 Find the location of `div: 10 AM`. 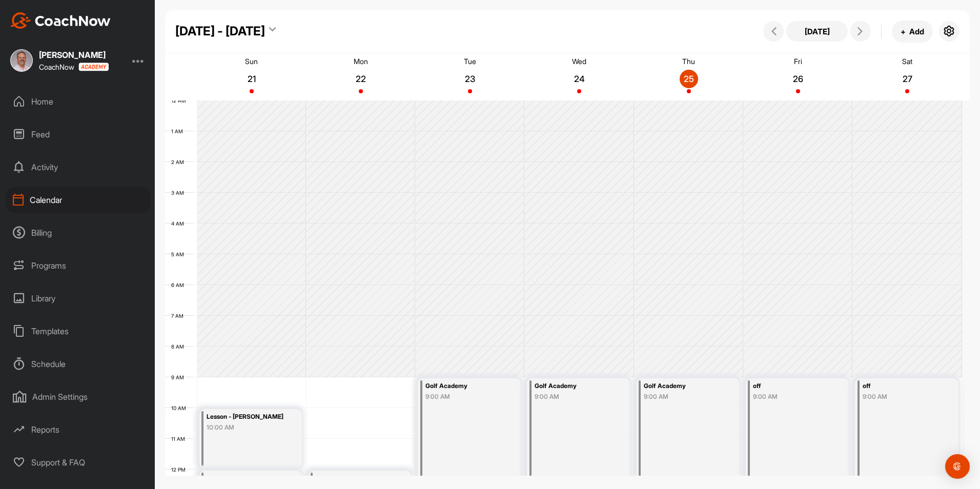

div: 10 AM is located at coordinates (180, 408).